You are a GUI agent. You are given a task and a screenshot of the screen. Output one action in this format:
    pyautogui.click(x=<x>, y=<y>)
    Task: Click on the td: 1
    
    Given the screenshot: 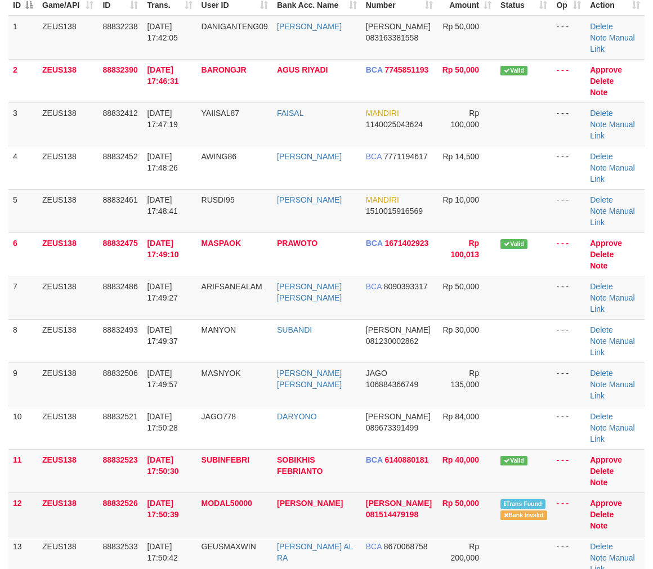 What is the action you would take?
    pyautogui.click(x=23, y=38)
    